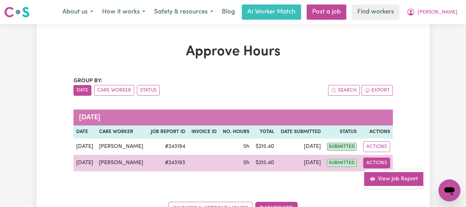  What do you see at coordinates (432, 12) in the screenshot?
I see `button: My Account` at bounding box center [432, 12].